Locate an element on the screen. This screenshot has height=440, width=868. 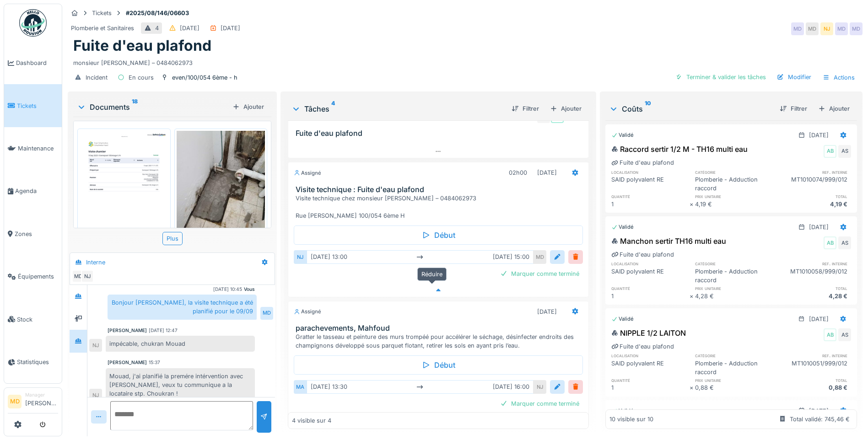
span: Tickets is located at coordinates (37, 106).